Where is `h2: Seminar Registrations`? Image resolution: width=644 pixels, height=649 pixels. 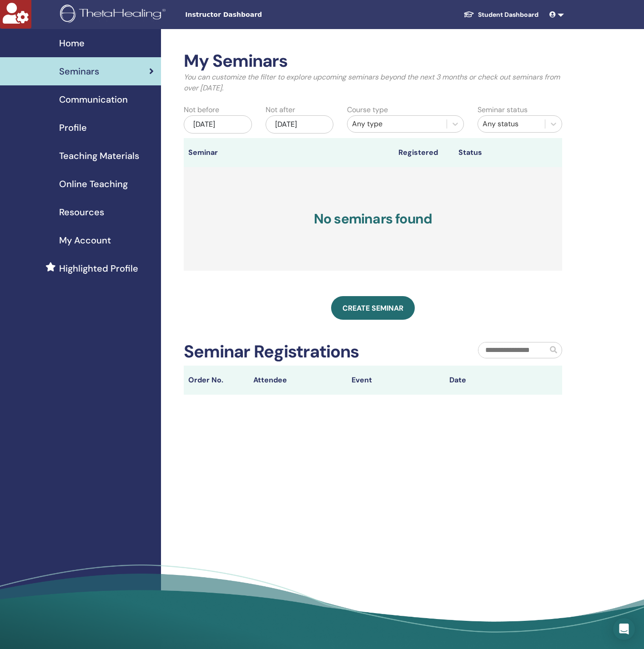
h2: Seminar Registrations is located at coordinates (271, 352).